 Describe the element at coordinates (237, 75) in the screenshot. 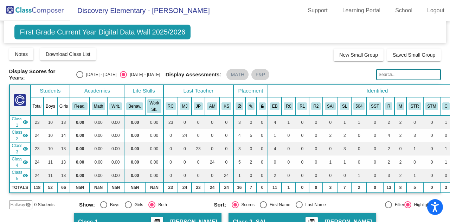

I see `mat-chip: MATH` at that location.